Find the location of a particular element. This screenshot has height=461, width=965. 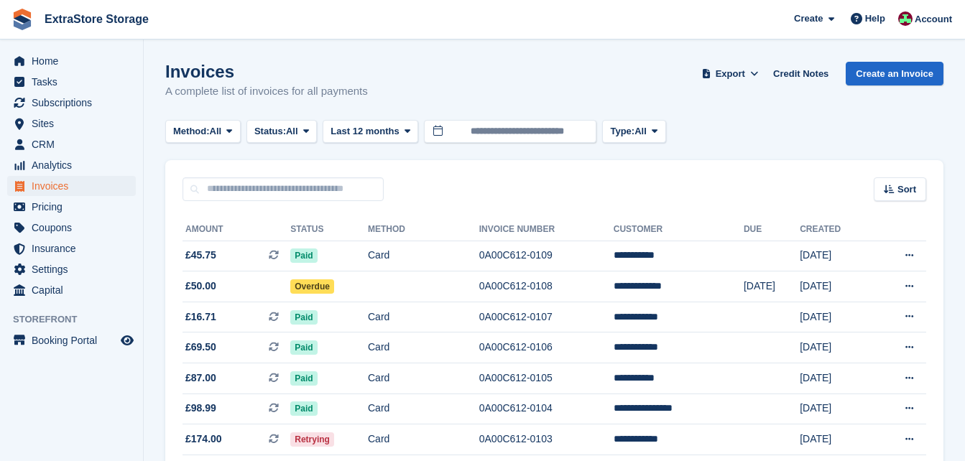

span: Pricing is located at coordinates (75, 207).